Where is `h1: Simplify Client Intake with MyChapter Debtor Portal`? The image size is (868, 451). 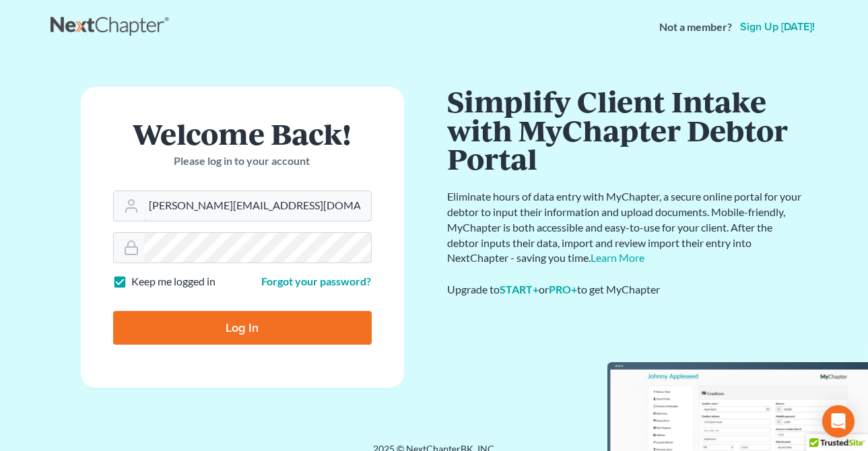 h1: Simplify Client Intake with MyChapter Debtor Portal is located at coordinates (626, 130).